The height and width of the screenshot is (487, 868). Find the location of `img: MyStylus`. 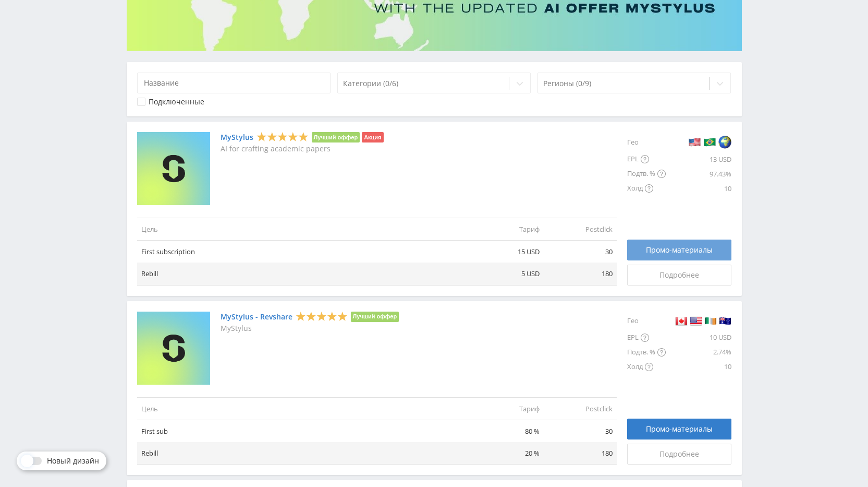

img: MyStylus is located at coordinates (173, 169).